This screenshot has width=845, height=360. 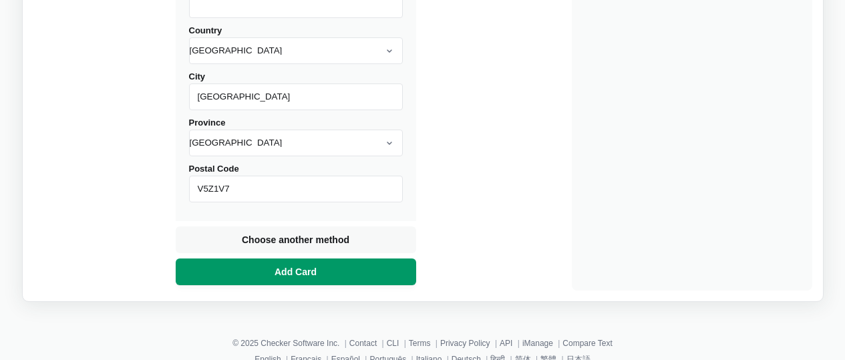 I want to click on select: Country, so click(x=296, y=51).